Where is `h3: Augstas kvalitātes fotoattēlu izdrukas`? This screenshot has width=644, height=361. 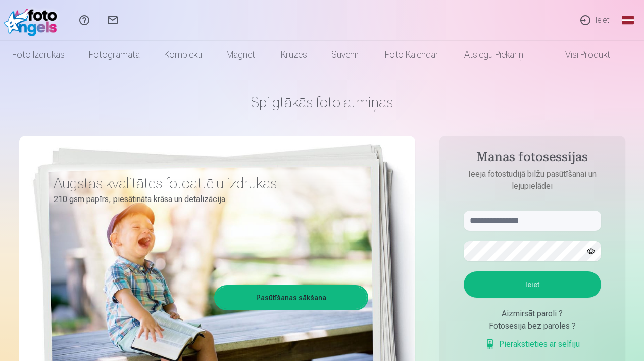 h3: Augstas kvalitātes fotoattēlu izdrukas is located at coordinates (207, 183).